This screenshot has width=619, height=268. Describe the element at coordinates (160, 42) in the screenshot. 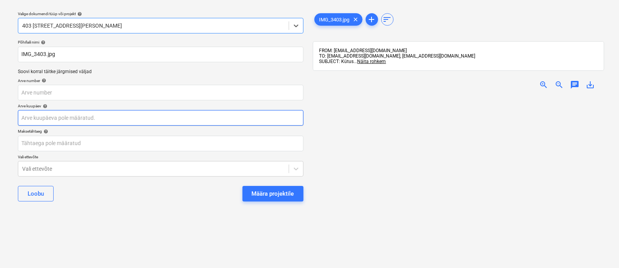

I see `div: Põhifaili nimi` at that location.